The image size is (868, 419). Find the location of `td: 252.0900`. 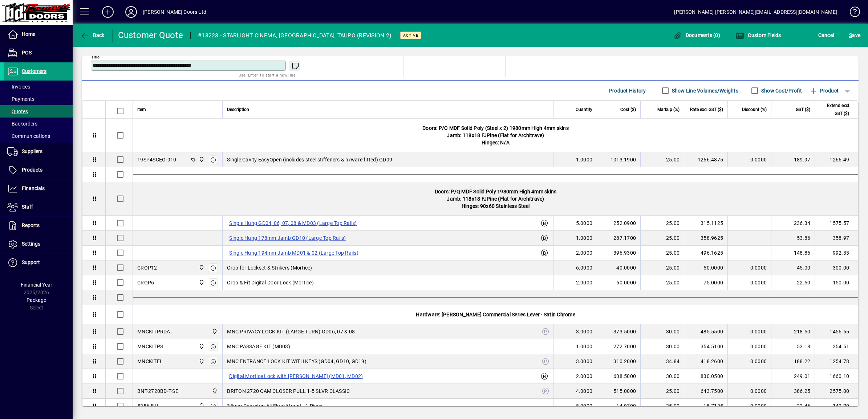

td: 252.0900 is located at coordinates (619, 224).